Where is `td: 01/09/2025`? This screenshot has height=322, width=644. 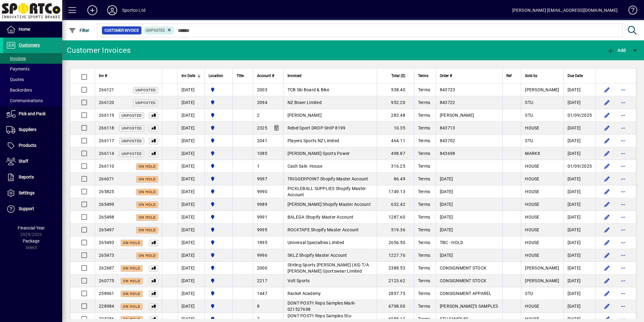 td: 01/09/2025 is located at coordinates (580, 166).